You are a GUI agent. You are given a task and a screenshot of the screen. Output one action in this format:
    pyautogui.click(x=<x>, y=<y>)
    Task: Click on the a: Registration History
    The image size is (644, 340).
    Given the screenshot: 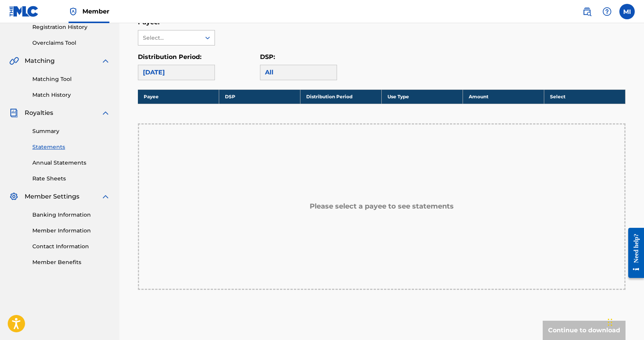 What is the action you would take?
    pyautogui.click(x=71, y=27)
    